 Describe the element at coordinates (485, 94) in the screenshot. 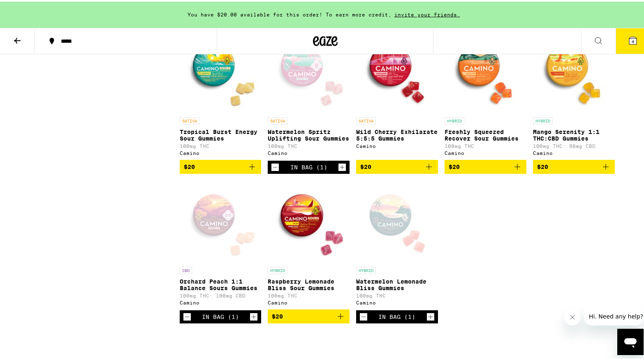

I see `a: Open page for Freshly Squeezed Recover Sour Gummies from Camino` at that location.